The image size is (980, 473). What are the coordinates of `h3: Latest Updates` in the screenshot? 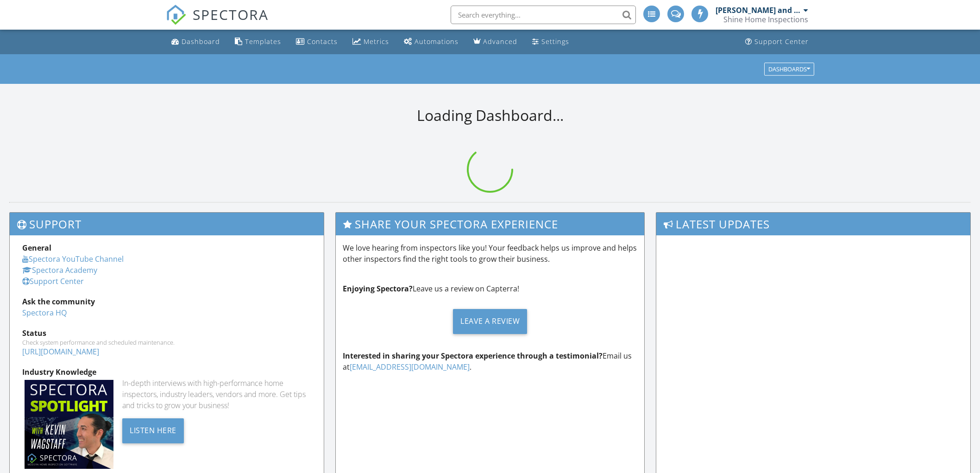 It's located at (813, 224).